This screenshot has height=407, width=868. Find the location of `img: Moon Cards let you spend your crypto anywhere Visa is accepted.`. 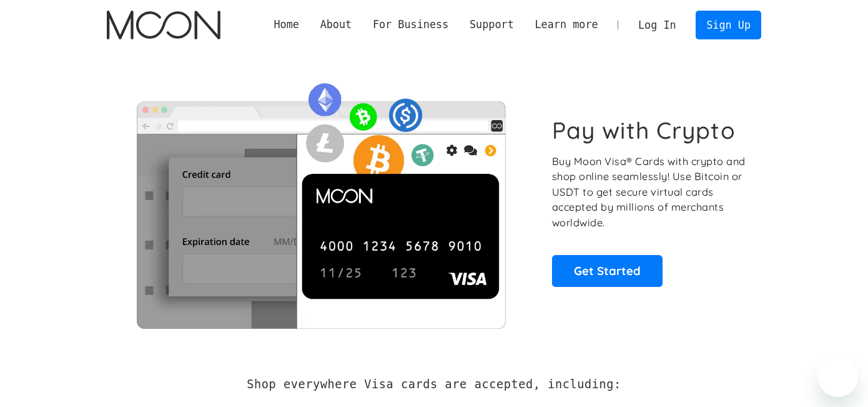

img: Moon Cards let you spend your crypto anywhere Visa is accepted. is located at coordinates (320, 201).